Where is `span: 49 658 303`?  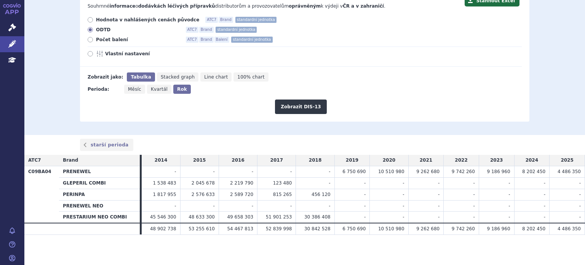
span: 49 658 303 is located at coordinates (240, 217).